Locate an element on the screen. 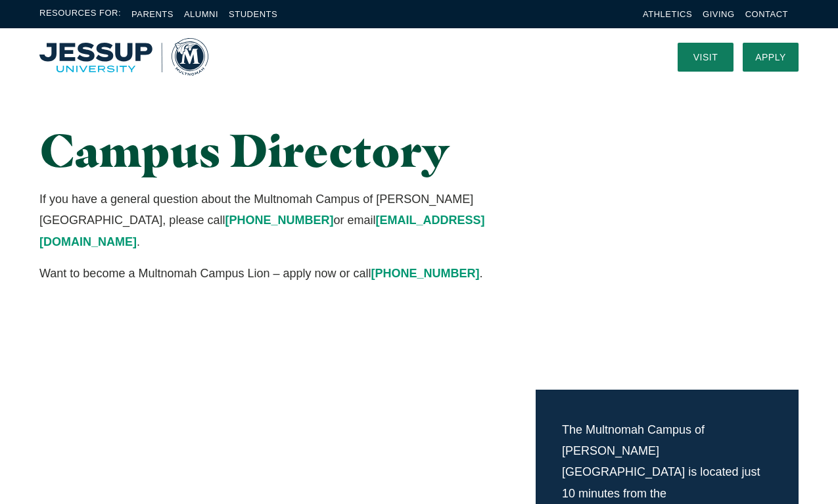 The height and width of the screenshot is (504, 838). h1: Campus Directory is located at coordinates (289, 150).